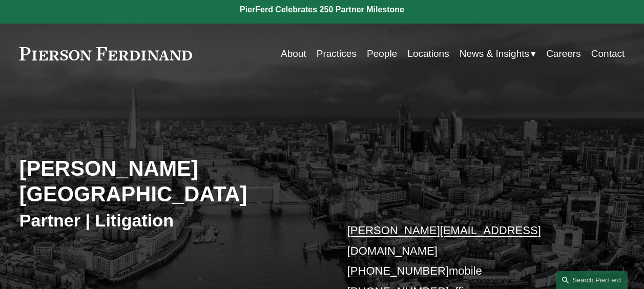 The image size is (644, 289). Describe the element at coordinates (381, 54) in the screenshot. I see `a: People` at that location.